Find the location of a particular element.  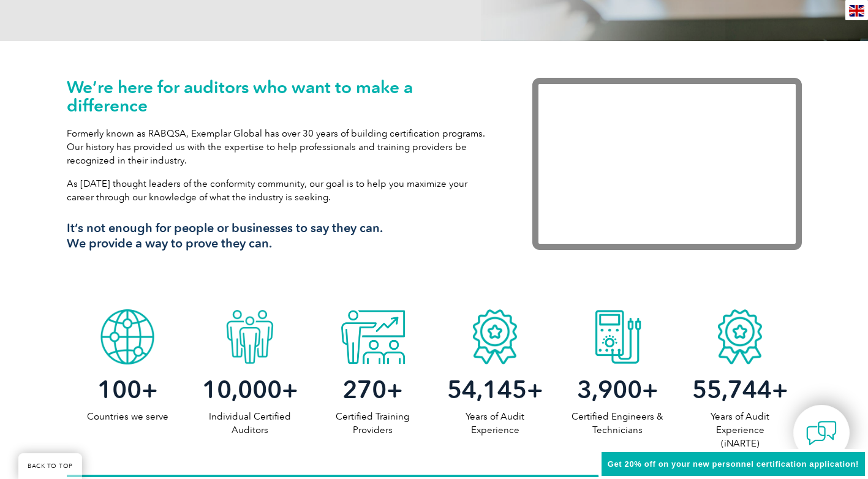

p: Years of Audit Experience (iNARTE) is located at coordinates (740, 430).